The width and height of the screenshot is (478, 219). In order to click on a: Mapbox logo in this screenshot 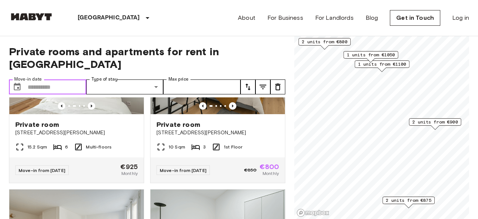, I will do `click(313, 213)`.